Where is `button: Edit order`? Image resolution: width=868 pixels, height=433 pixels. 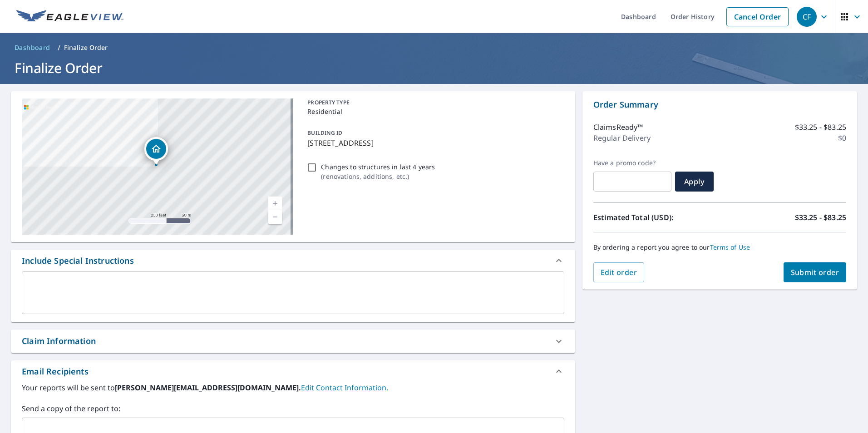
button: Edit order is located at coordinates (619, 272).